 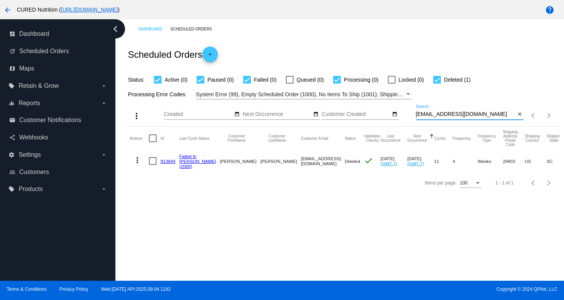 What do you see at coordinates (389, 163) in the screenshot?
I see `a: (GMT-7)` at bounding box center [389, 163].